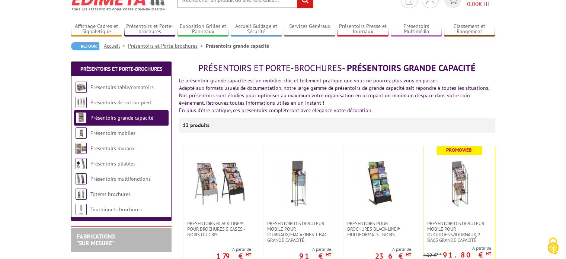 The image size is (566, 259). Describe the element at coordinates (81, 209) in the screenshot. I see `img: Tourniquets brochures` at that location.